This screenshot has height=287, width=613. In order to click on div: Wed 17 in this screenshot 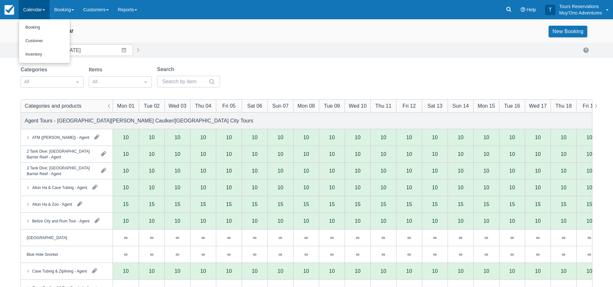, I will do `click(537, 106)`.